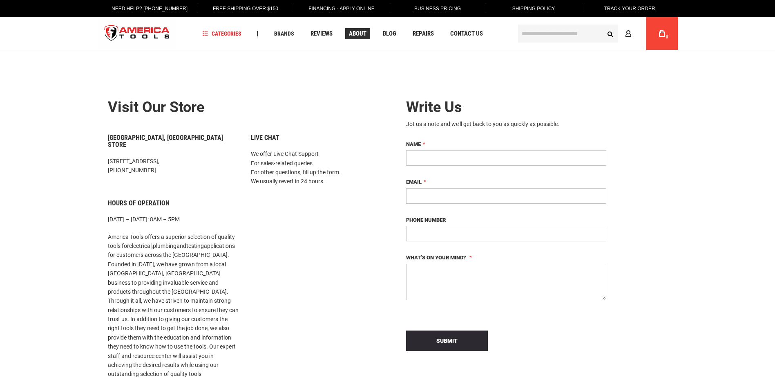 Image resolution: width=775 pixels, height=378 pixels. What do you see at coordinates (436, 257) in the screenshot?
I see `span: What’s on your mind?` at bounding box center [436, 257].